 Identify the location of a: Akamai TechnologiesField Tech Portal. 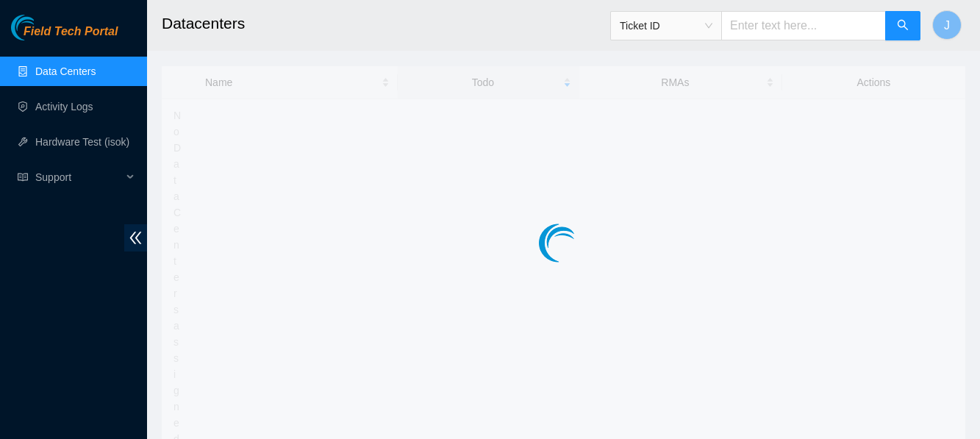
(64, 36).